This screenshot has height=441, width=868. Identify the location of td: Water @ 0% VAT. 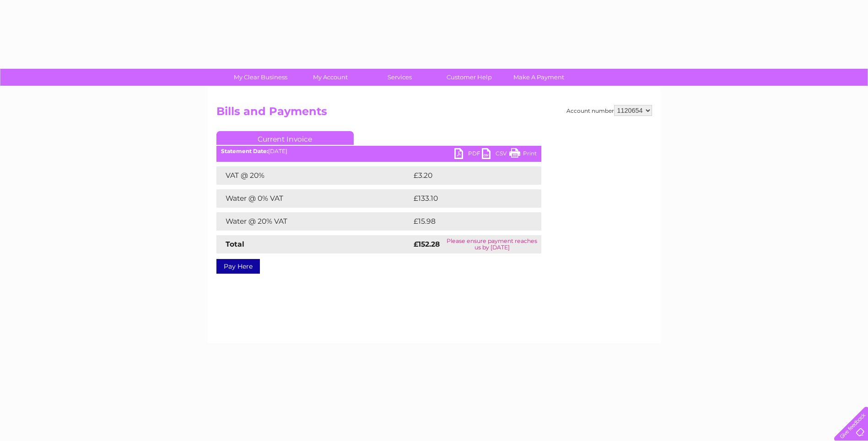
(314, 198).